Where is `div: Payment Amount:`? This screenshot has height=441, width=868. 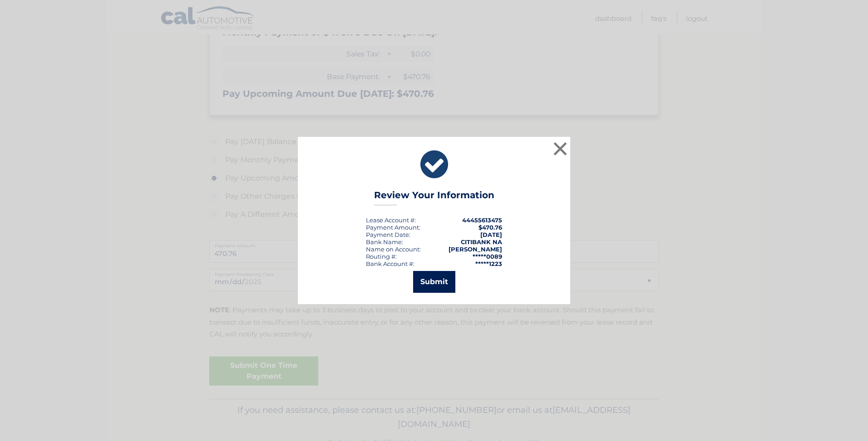
div: Payment Amount: is located at coordinates (393, 227).